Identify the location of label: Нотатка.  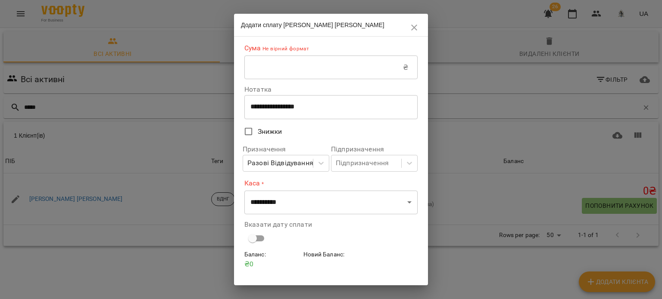
(331, 90).